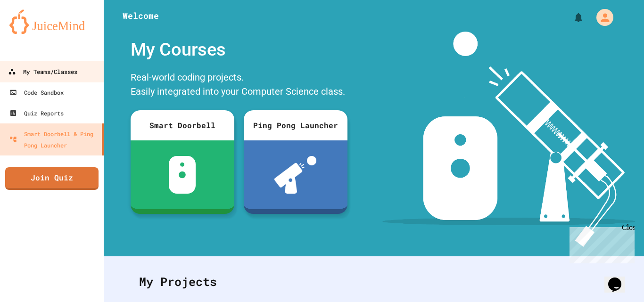  Describe the element at coordinates (509, 139) in the screenshot. I see `img: banner-image-my-projects.png` at that location.